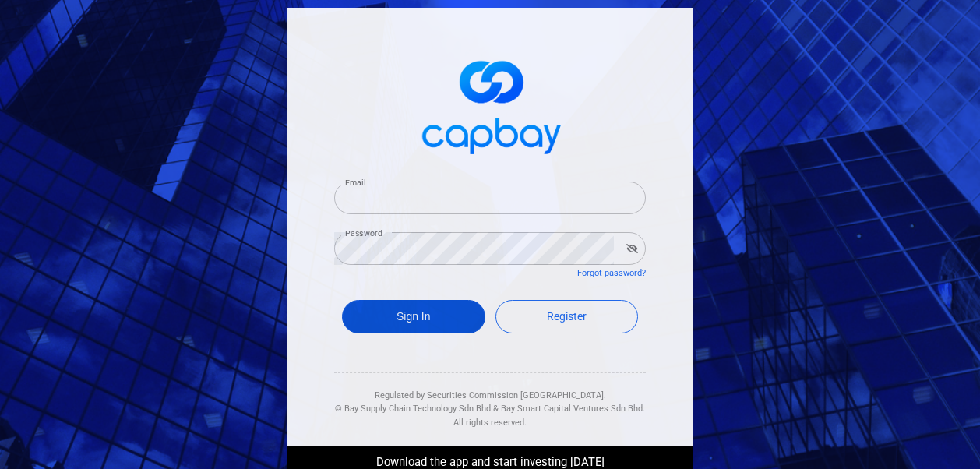  I want to click on span: Bay Smart Capital Ventures Sdn Bhd., so click(572, 409).